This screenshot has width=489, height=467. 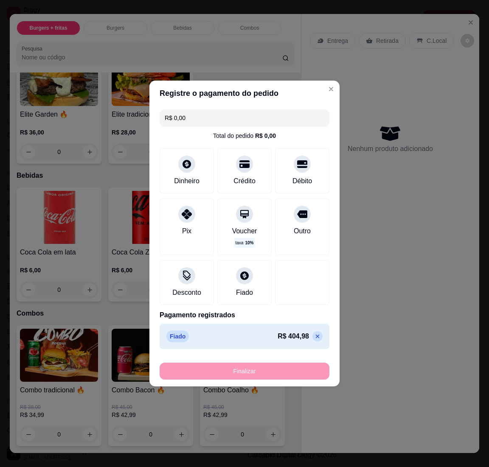 What do you see at coordinates (302, 181) in the screenshot?
I see `div: Débito` at bounding box center [302, 181].